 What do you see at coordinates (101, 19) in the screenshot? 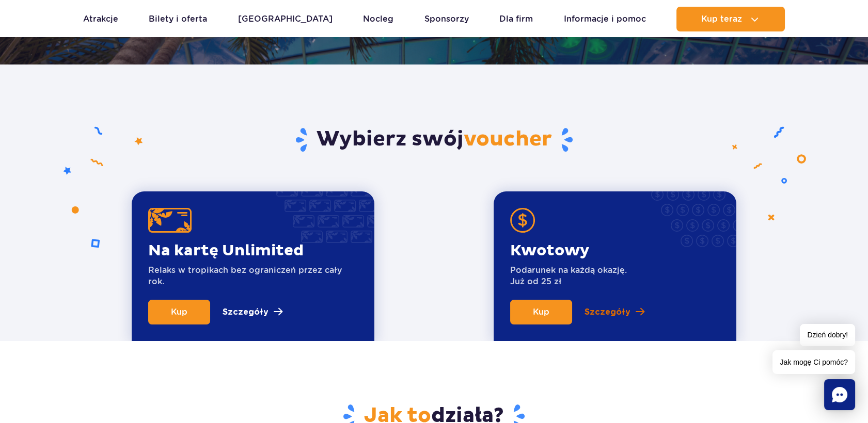
I see `a: Atrakcje` at bounding box center [101, 19].